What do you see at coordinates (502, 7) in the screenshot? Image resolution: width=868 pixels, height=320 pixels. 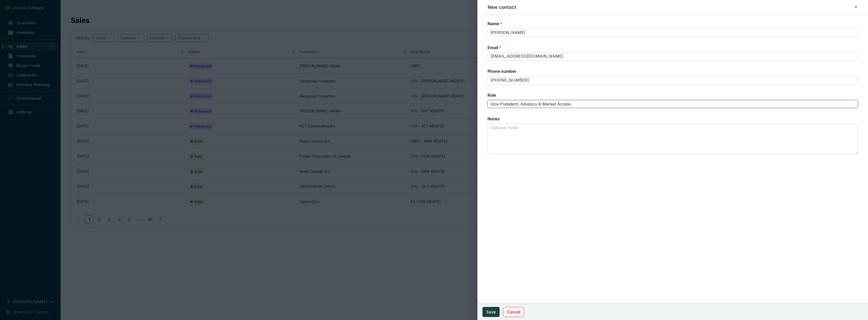 I see `h2: New contact` at bounding box center [502, 7].